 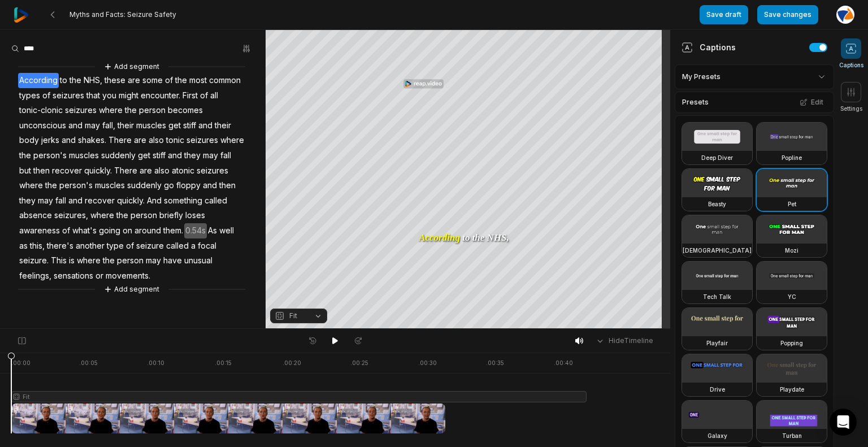 I want to click on span: seizures,, so click(x=71, y=215).